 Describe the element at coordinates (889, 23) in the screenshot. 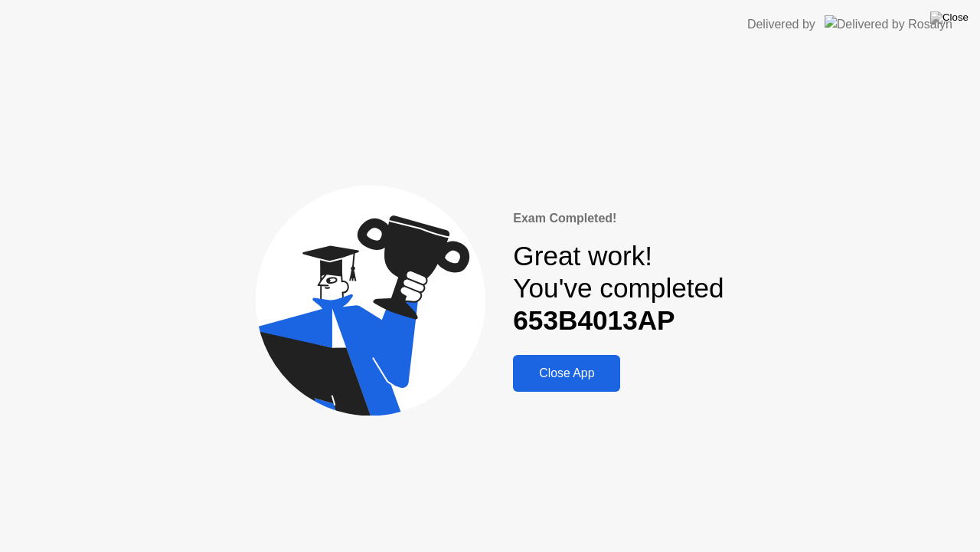

I see `img: Delivered by Rosalyn` at that location.